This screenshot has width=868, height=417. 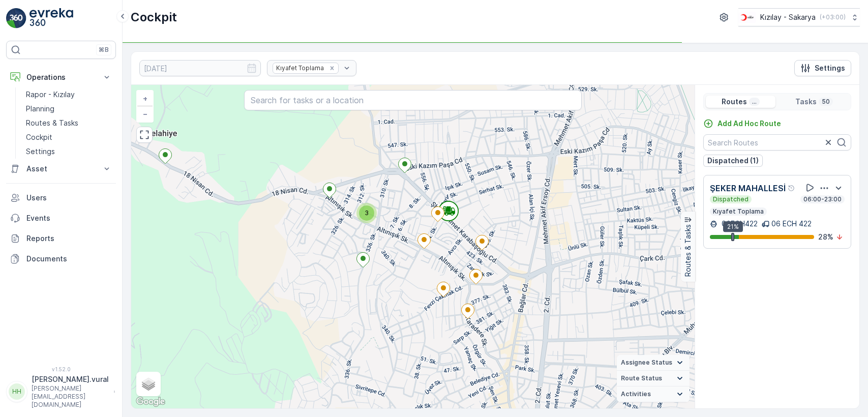 What do you see at coordinates (734, 102) in the screenshot?
I see `p: Routes` at bounding box center [734, 102].